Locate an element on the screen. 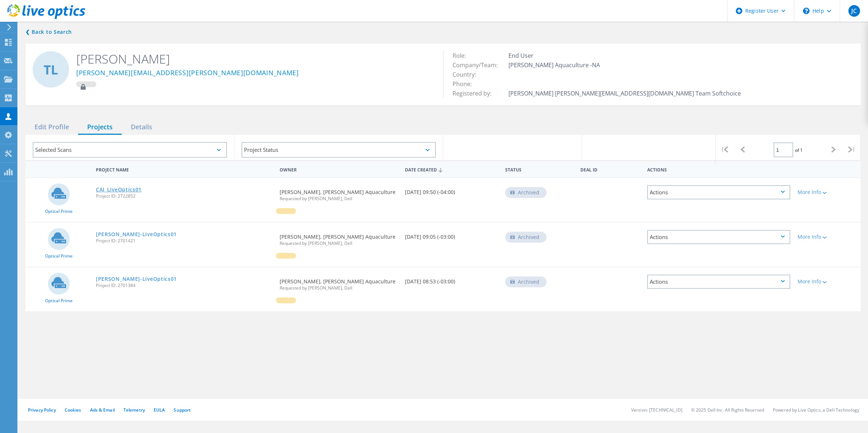 Image resolution: width=868 pixels, height=433 pixels. a: Telemetry is located at coordinates (134, 409).